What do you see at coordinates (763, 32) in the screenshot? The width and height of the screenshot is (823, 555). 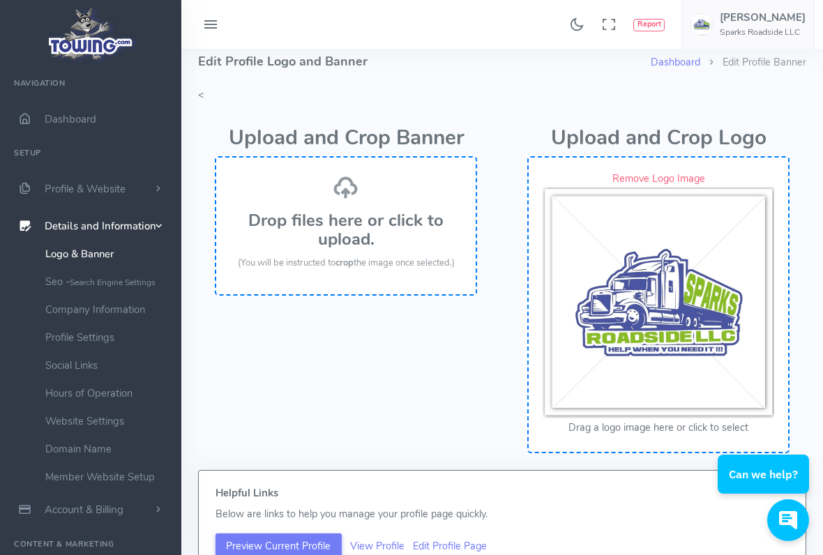 I see `h6: Sparks Roadside LLC` at bounding box center [763, 32].